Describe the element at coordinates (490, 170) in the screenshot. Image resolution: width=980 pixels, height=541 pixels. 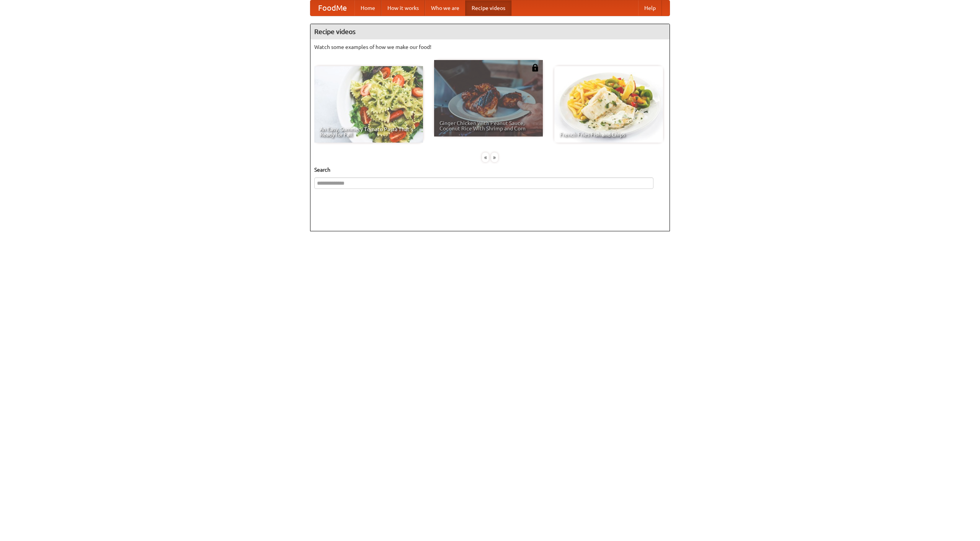
I see `h5: Search` at that location.